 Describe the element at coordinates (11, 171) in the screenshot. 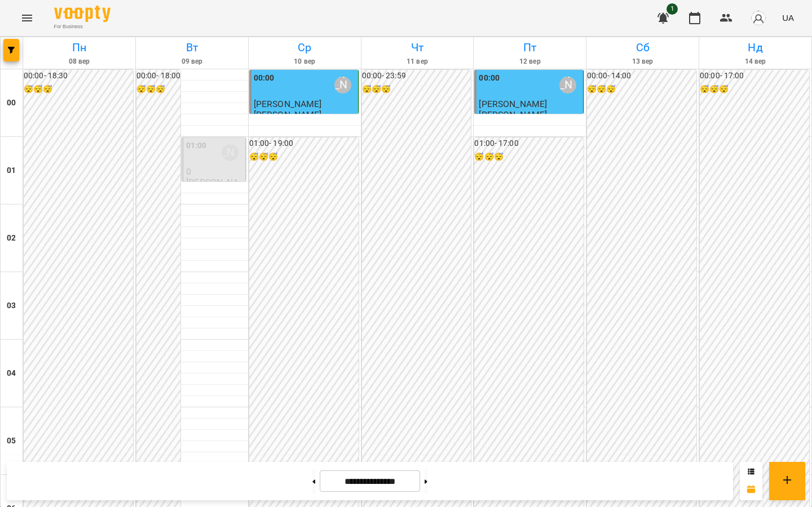

I see `h6: 01` at that location.